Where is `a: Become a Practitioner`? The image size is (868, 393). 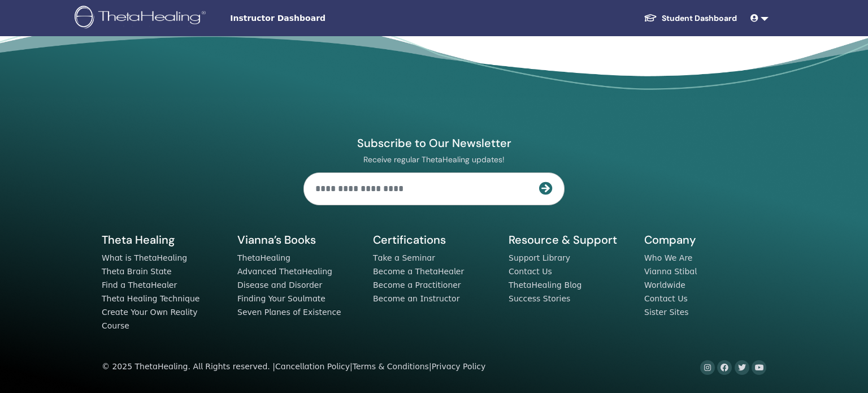
a: Become a Practitioner is located at coordinates (417, 285).